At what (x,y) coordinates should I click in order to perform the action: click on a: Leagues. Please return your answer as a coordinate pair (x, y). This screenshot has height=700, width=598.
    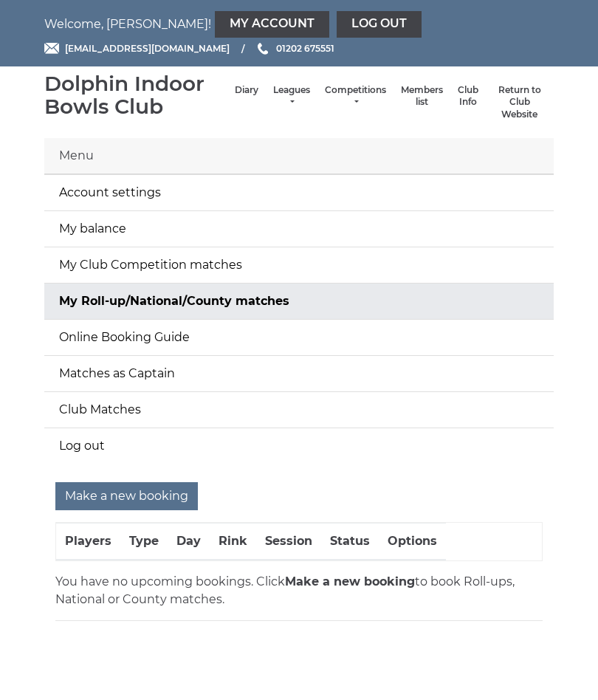
    Looking at the image, I should click on (292, 96).